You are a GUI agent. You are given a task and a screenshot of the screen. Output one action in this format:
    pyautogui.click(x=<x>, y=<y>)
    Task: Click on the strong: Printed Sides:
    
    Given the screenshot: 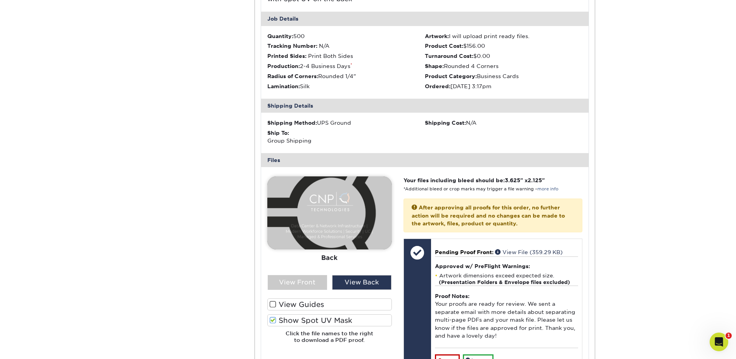 What is the action you would take?
    pyautogui.click(x=287, y=56)
    